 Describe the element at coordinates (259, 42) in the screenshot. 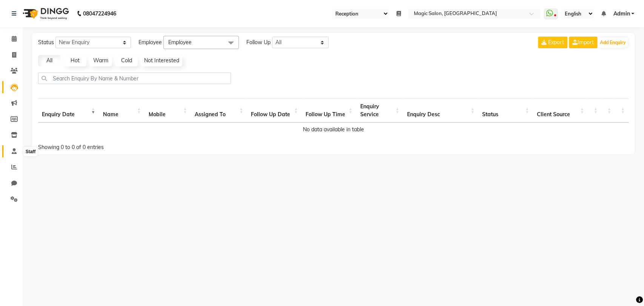

I see `span: Follow Up` at that location.